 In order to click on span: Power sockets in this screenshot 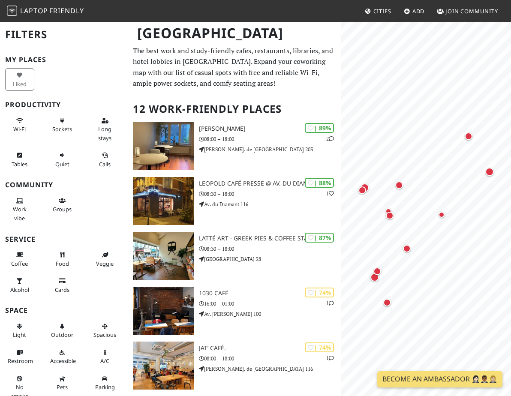, I will do `click(62, 129)`.